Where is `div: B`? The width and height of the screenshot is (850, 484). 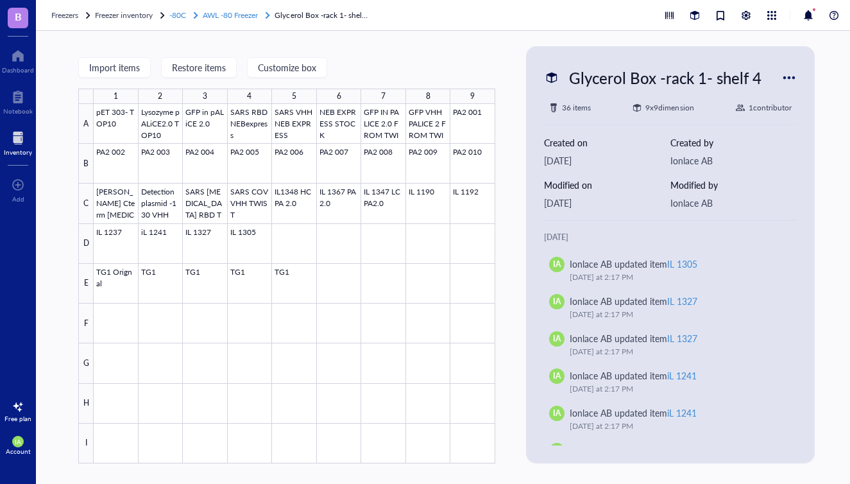 div: B is located at coordinates (86, 164).